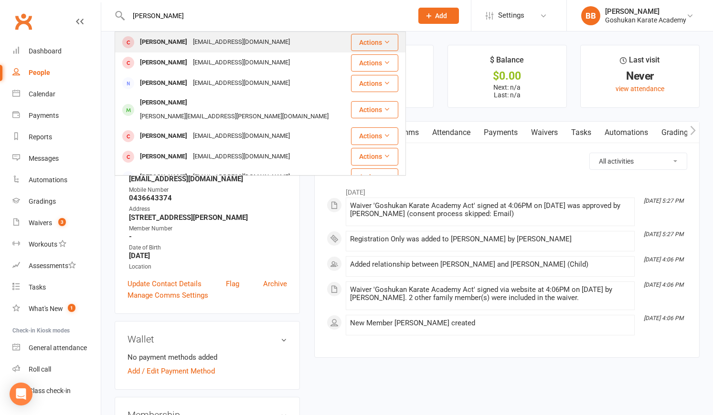 The width and height of the screenshot is (713, 415). Describe the element at coordinates (56, 201) in the screenshot. I see `a: Gradings` at that location.